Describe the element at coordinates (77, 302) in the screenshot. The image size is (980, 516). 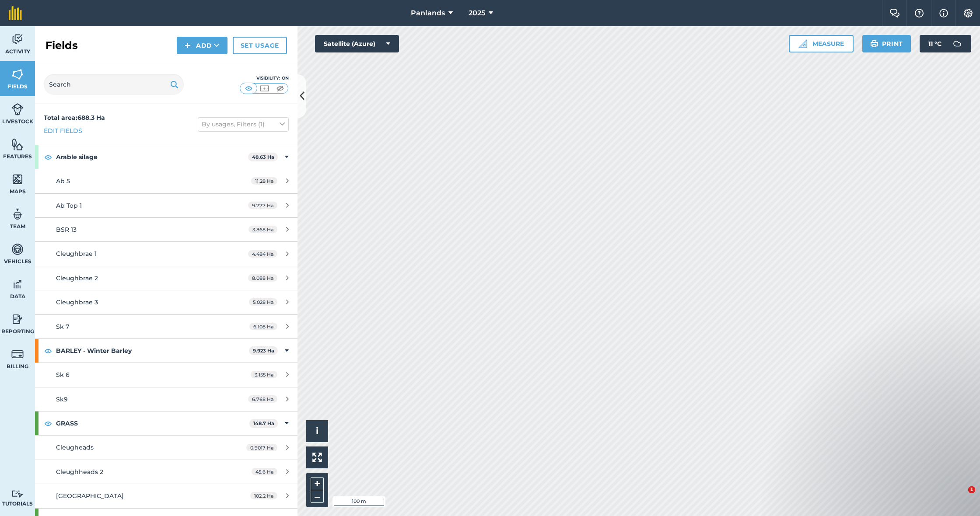
I see `span: Cleughbrae 3` at that location.